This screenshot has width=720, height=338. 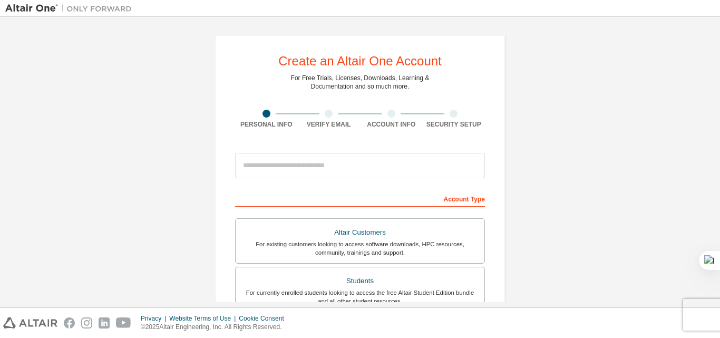 I want to click on div: Account Info, so click(x=391, y=124).